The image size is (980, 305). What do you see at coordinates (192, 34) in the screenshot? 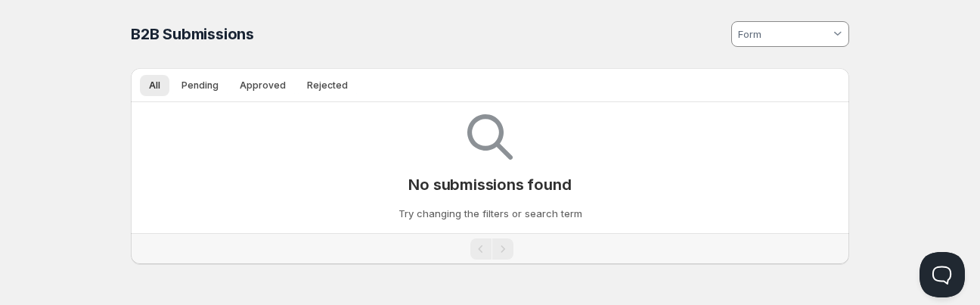
I see `span: B2B Submissions` at bounding box center [192, 34].